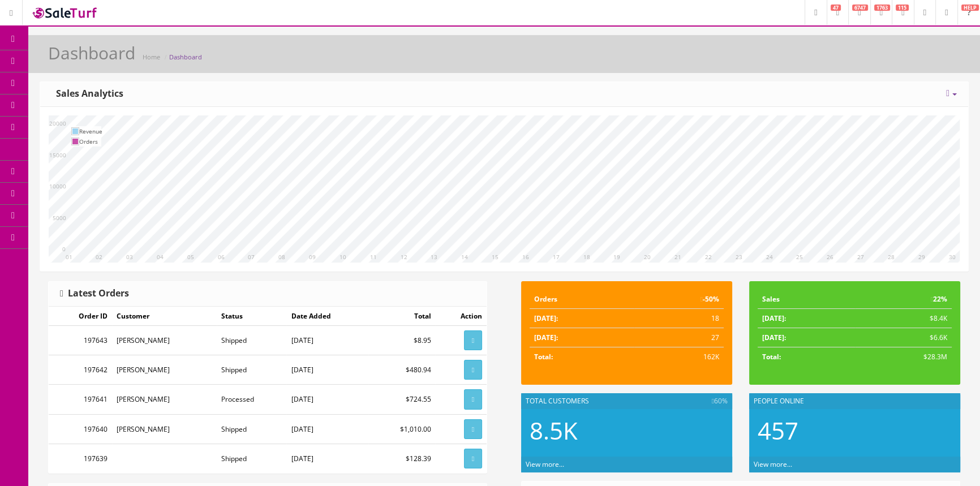 The height and width of the screenshot is (486, 980). What do you see at coordinates (91, 131) in the screenshot?
I see `td: Revenue` at bounding box center [91, 131].